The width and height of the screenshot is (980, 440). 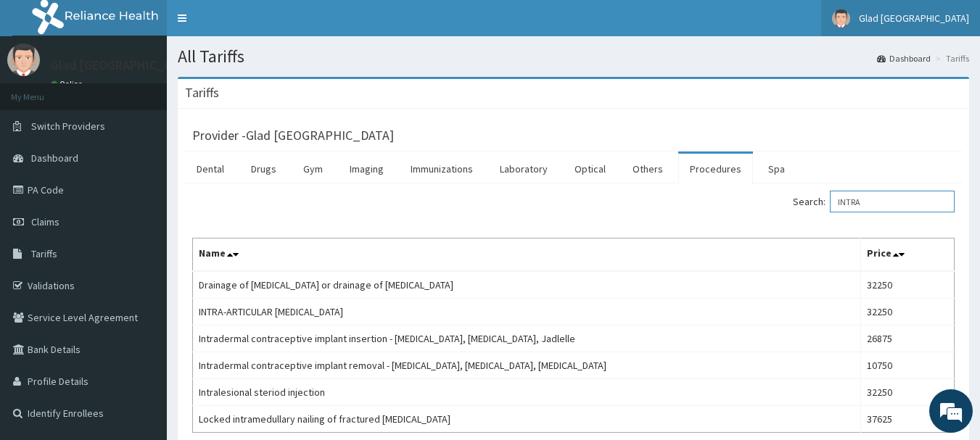 What do you see at coordinates (647, 169) in the screenshot?
I see `a: Others` at bounding box center [647, 169].